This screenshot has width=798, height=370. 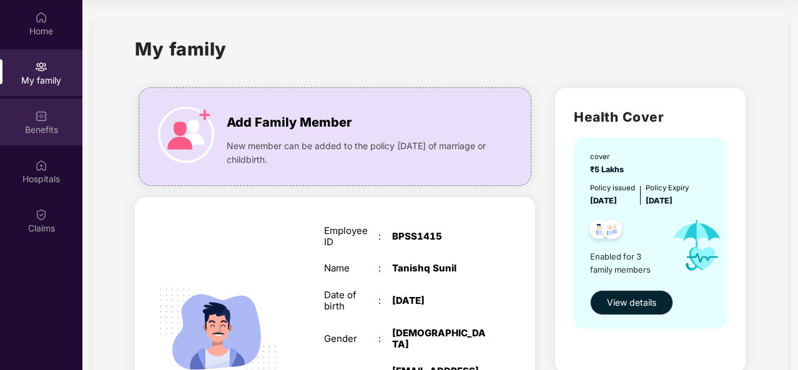 What do you see at coordinates (181, 49) in the screenshot?
I see `h1: My family` at bounding box center [181, 49].